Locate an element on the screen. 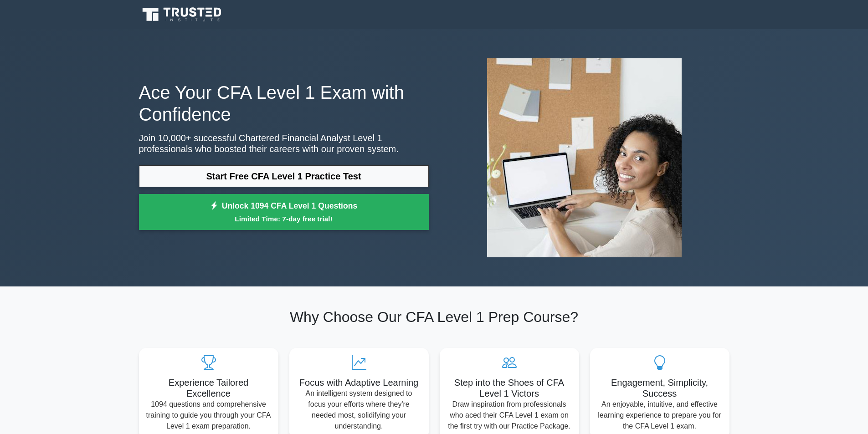  p: An intelligent system designed to focus your efforts where they're needed most, solidifying your ... is located at coordinates (359, 410).